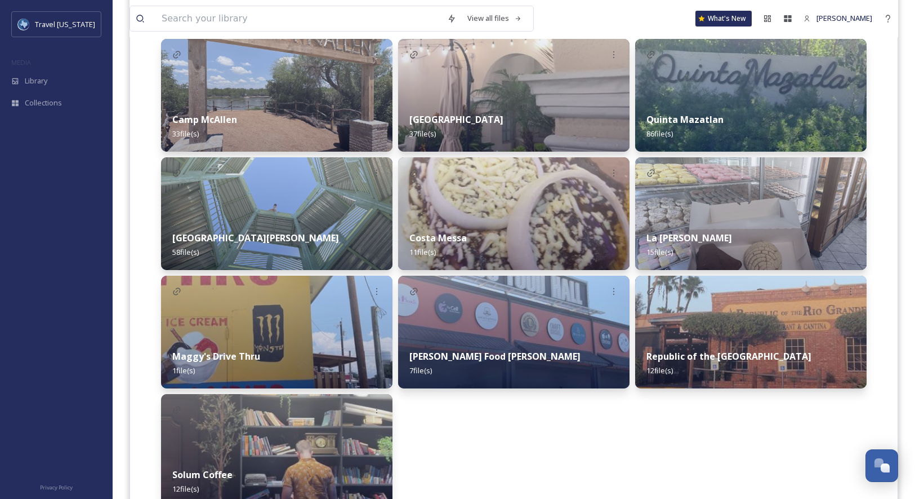 This screenshot has height=499, width=915. I want to click on img: 4ac72f29-a4fa-4540-80d0-a622b7987d7e.jpg, so click(751, 332).